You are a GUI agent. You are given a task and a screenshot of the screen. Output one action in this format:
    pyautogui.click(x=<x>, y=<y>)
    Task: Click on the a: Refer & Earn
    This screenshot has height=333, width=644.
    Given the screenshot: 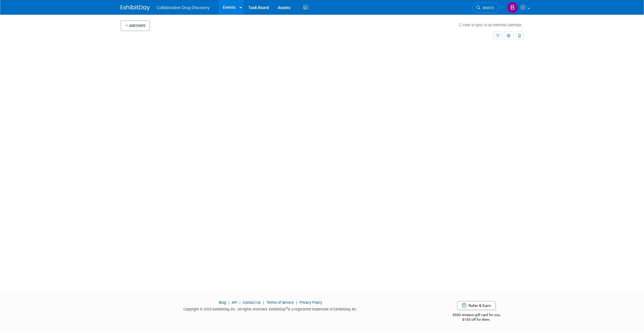 What is the action you would take?
    pyautogui.click(x=476, y=306)
    